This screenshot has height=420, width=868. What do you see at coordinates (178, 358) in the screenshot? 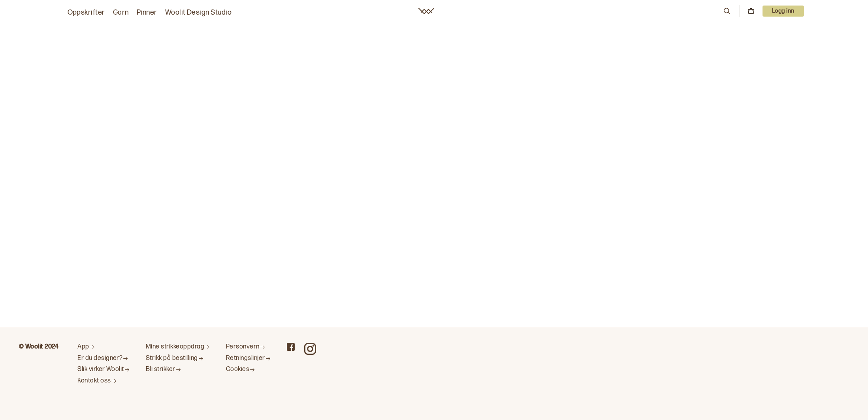
I see `a: Strikk på bestilling` at bounding box center [178, 358].